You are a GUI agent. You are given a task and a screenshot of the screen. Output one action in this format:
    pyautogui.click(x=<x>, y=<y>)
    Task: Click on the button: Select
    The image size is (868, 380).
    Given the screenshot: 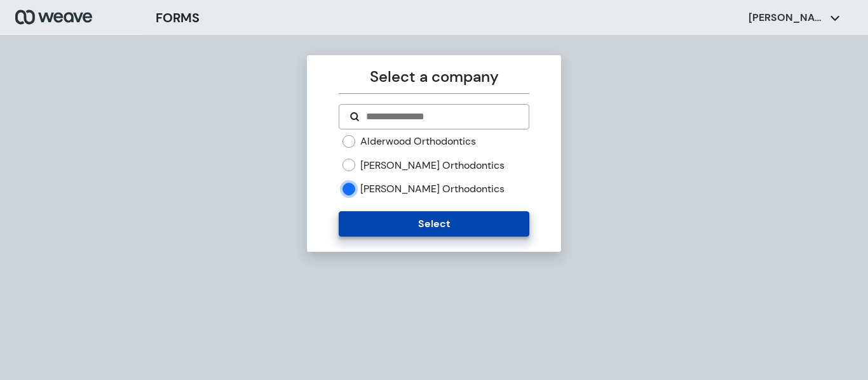 What is the action you would take?
    pyautogui.click(x=433, y=224)
    